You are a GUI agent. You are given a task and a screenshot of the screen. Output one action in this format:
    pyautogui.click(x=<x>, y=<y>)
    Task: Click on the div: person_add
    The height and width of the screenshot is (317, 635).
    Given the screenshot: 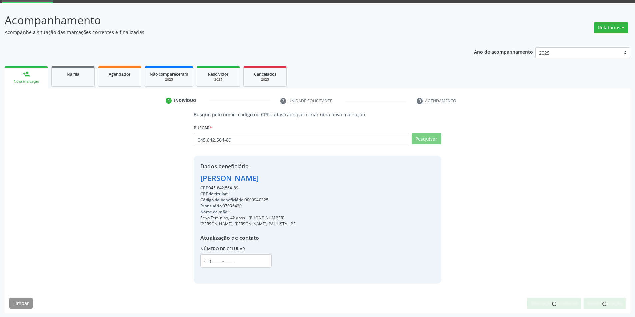 What is the action you would take?
    pyautogui.click(x=26, y=74)
    